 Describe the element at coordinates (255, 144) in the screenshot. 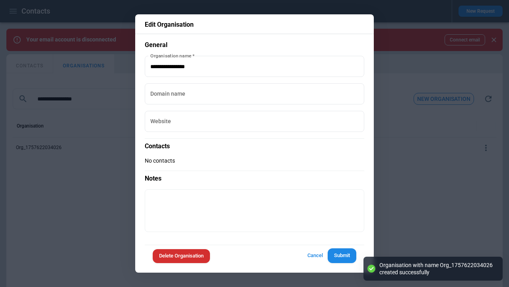

I see `p: Contacts` at that location.